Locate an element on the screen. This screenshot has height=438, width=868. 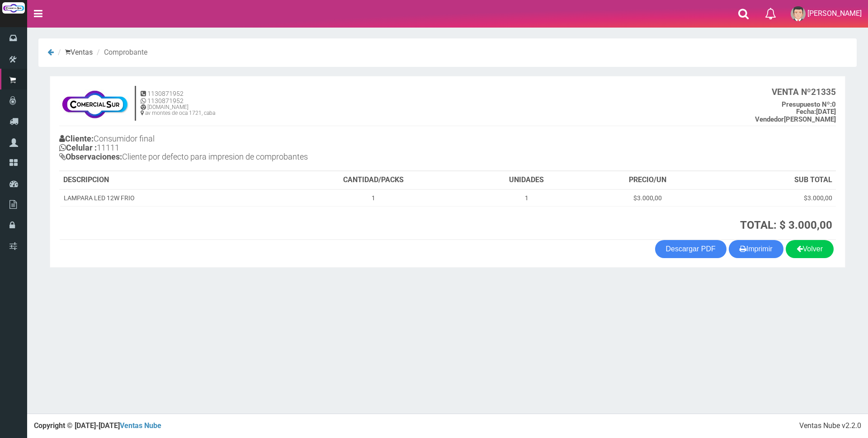
img: User Image is located at coordinates (798, 13).